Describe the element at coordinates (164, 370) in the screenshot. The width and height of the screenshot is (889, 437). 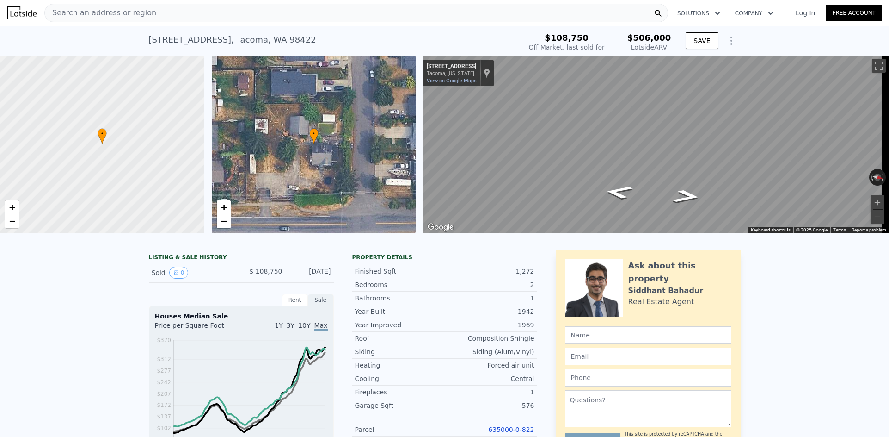
I see `tspan: $277` at that location.